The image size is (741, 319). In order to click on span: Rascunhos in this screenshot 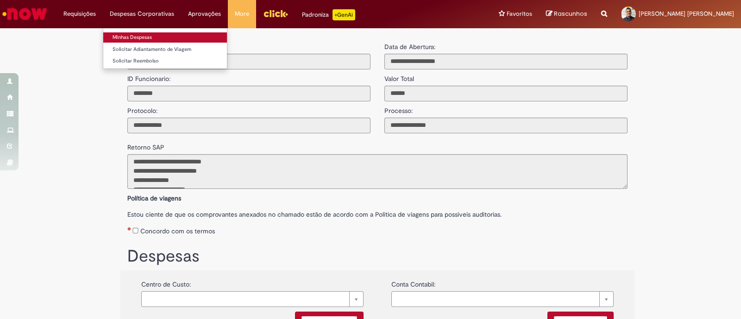, I will do `click(570, 13)`.